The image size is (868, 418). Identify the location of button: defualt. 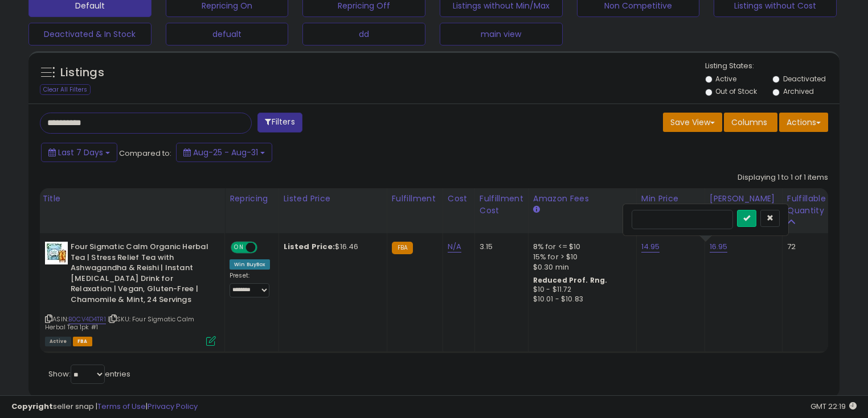
(227, 34).